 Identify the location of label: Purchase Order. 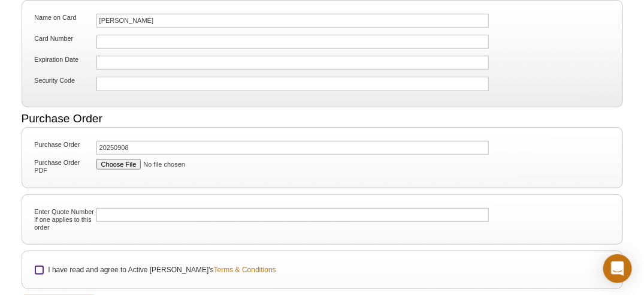
(63, 145).